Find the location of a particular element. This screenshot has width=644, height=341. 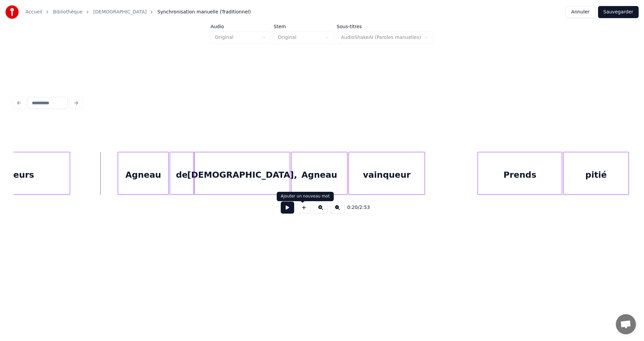

a: Accueil is located at coordinates (34, 12).